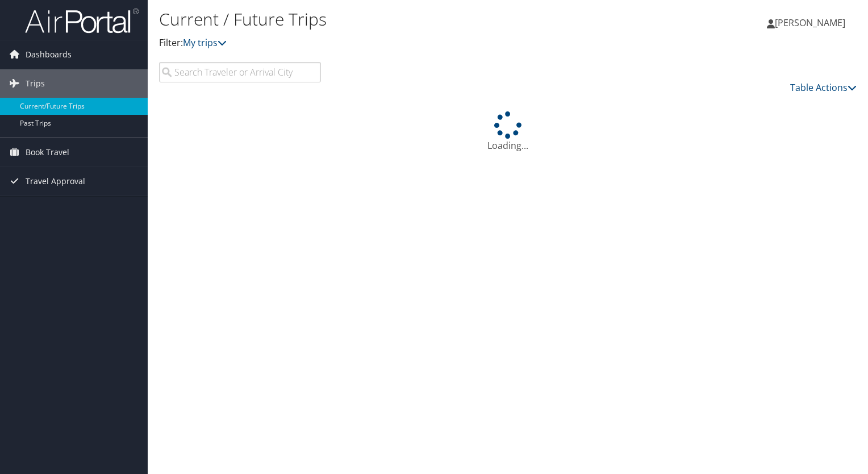 Image resolution: width=868 pixels, height=474 pixels. I want to click on img: airportal-logo.png, so click(82, 20).